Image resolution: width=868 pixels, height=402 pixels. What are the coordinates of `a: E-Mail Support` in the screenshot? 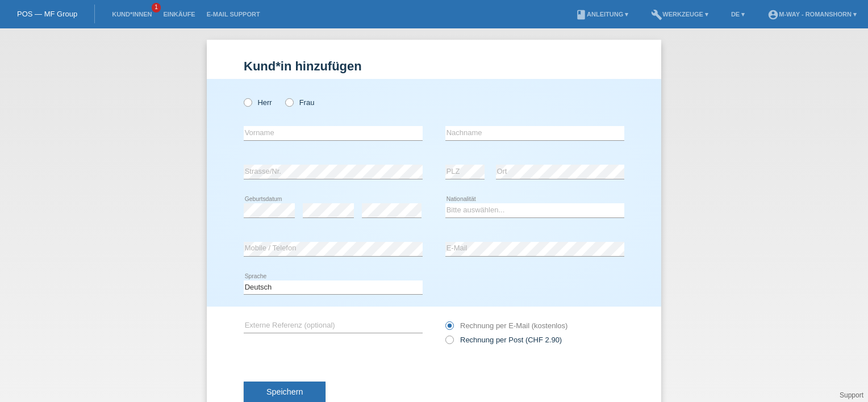 It's located at (233, 14).